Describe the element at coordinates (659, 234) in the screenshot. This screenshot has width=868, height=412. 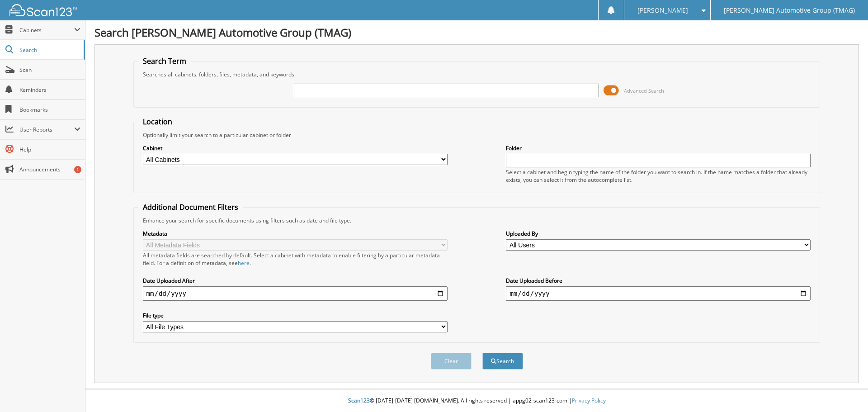
I see `label: Uploaded By` at that location.